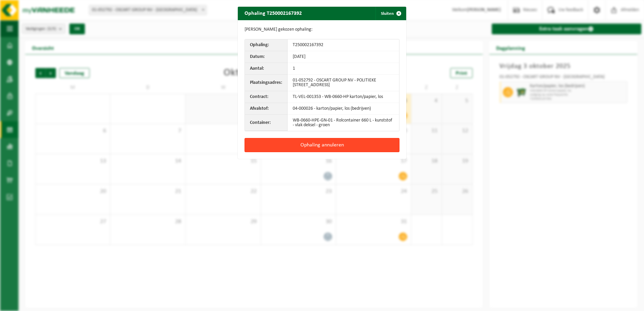  I want to click on th: Aantal:, so click(266, 69).